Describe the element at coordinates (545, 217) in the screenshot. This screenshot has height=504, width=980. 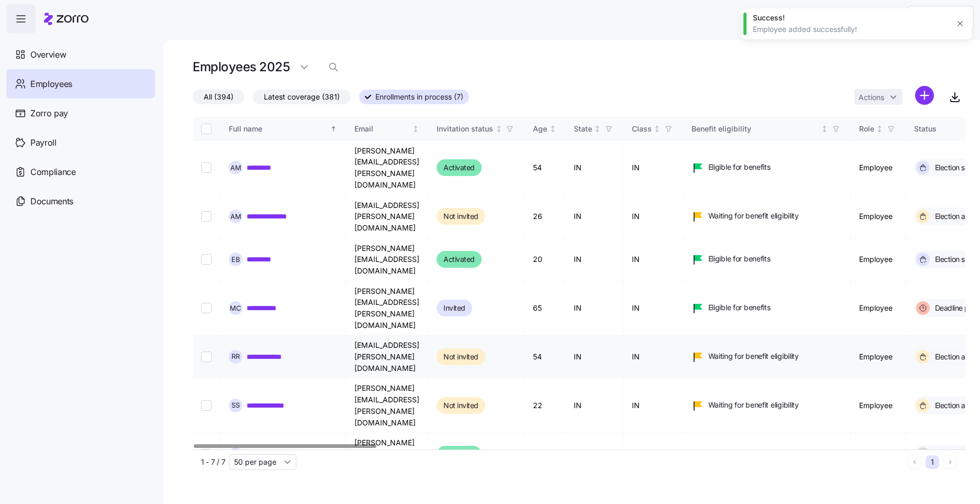
I see `td: 26` at that location.